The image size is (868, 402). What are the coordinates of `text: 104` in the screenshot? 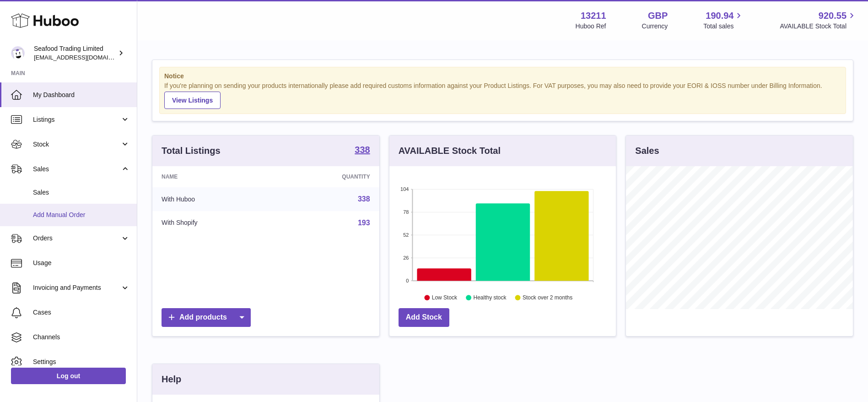 It's located at (404, 189).